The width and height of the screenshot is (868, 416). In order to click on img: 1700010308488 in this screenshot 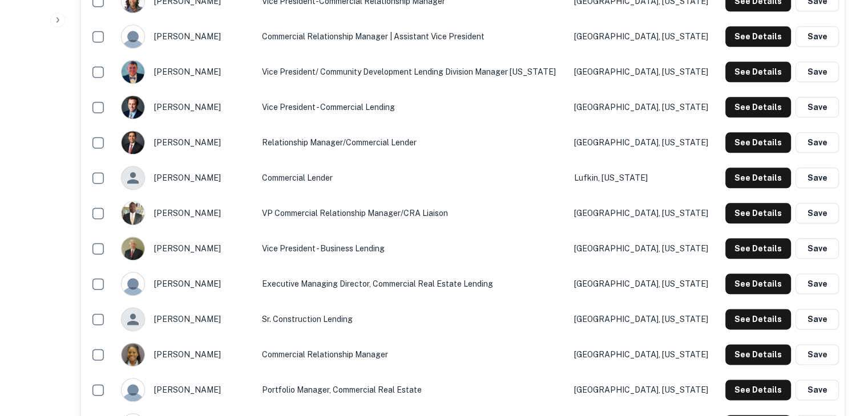, I will do `click(133, 142)`.